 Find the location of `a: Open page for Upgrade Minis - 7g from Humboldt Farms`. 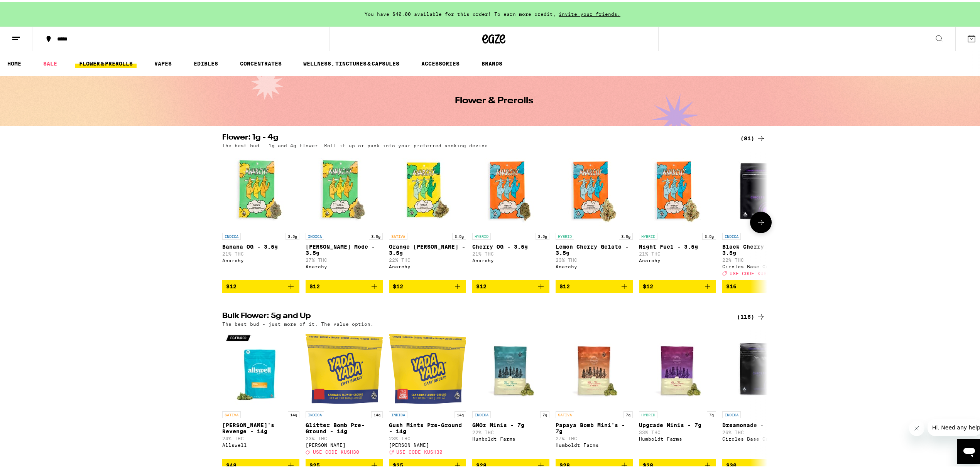

a: Open page for Upgrade Minis - 7g from Humboldt Farms is located at coordinates (677, 393).